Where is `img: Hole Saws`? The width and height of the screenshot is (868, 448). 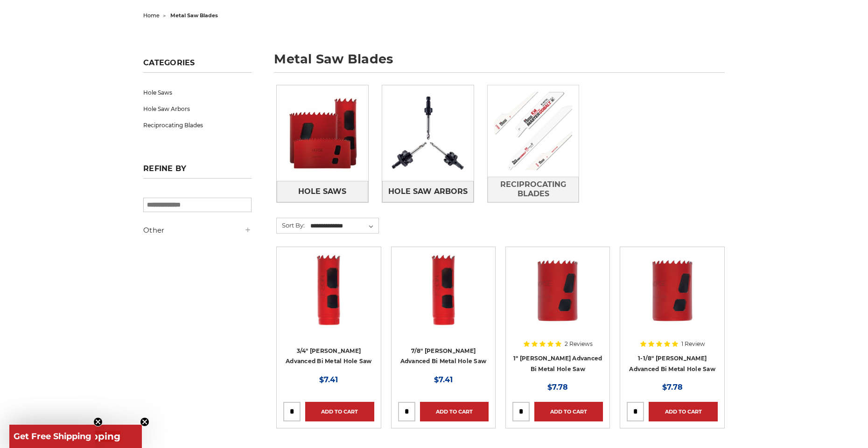
img: Hole Saws is located at coordinates (323, 133).